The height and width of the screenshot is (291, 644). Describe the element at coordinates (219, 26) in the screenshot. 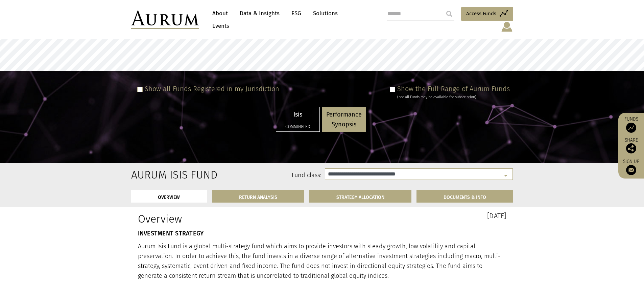

I see `a: Events` at that location.